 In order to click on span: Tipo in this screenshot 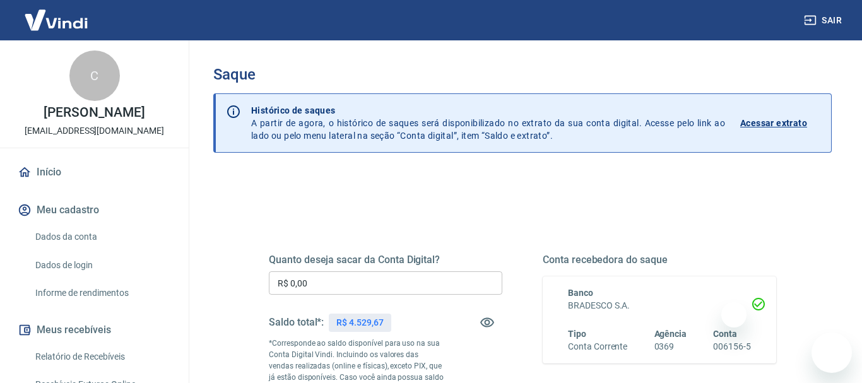, I will do `click(577, 334)`.